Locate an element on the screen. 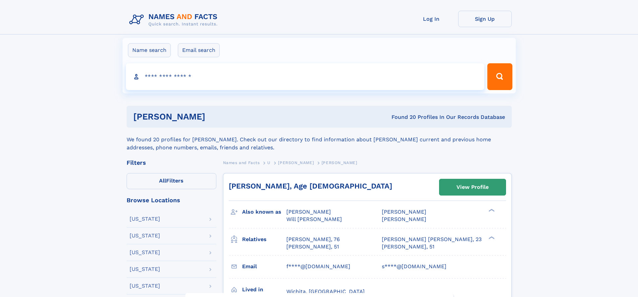  div: Found 20 Profiles In Our Records Database is located at coordinates (401, 117).